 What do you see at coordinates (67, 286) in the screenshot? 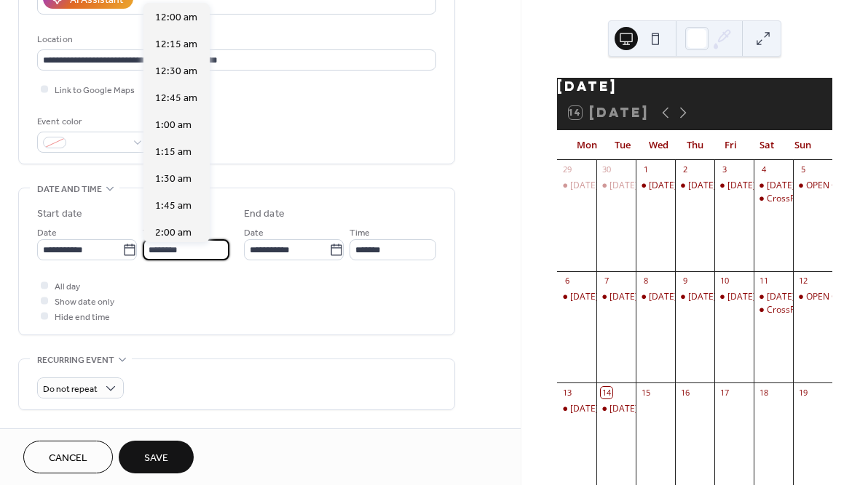
I see `span: All day` at bounding box center [67, 286].